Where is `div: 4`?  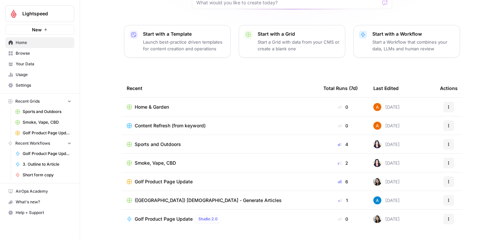
div: 4 is located at coordinates (343, 144).